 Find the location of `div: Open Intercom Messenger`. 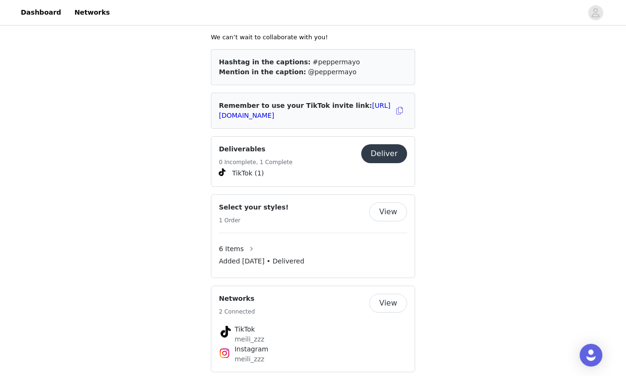

div: Open Intercom Messenger is located at coordinates (591, 355).